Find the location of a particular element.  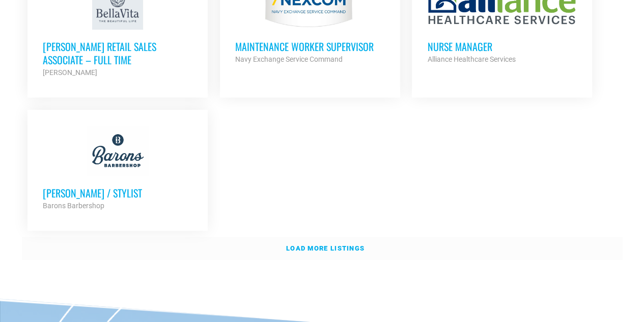

strong: Alliance Healthcare Services is located at coordinates (471, 59).